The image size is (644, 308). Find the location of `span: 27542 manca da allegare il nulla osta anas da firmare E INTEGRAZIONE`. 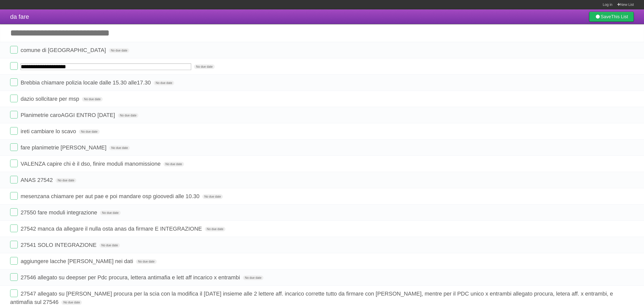

span: 27542 manca da allegare il nulla osta anas da firmare E INTEGRAZIONE is located at coordinates (112, 228).